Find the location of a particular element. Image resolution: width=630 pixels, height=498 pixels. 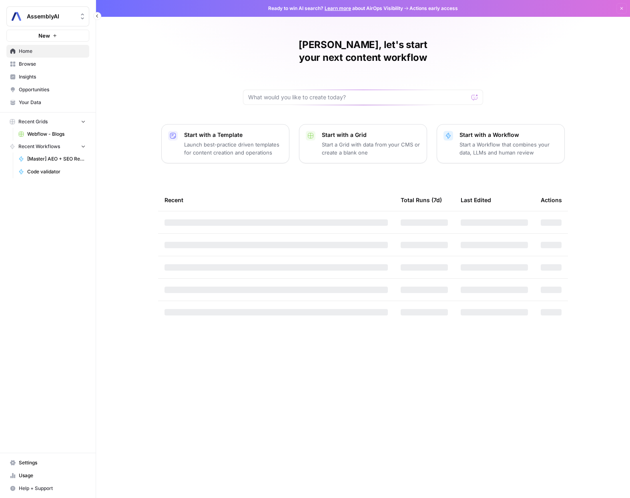

a: Opportunities is located at coordinates (48, 90).